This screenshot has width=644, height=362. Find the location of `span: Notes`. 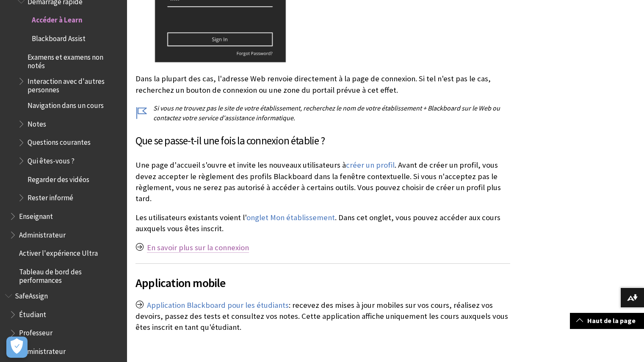

span: Notes is located at coordinates (37, 122).